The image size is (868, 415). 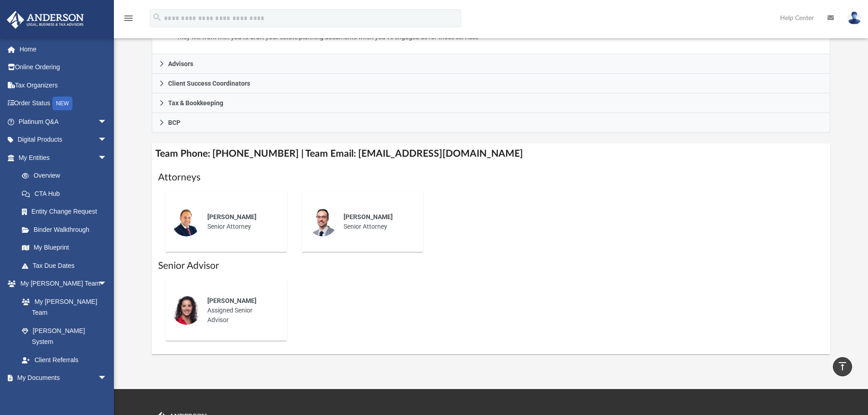 What do you see at coordinates (128, 21) in the screenshot?
I see `a: menu` at bounding box center [128, 21].